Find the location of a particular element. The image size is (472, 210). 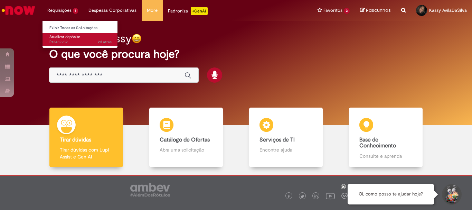

img: ServiceNow is located at coordinates (18, 10).